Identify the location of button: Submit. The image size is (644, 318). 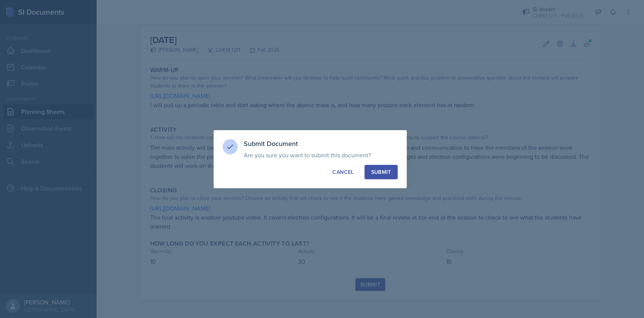
(380, 172).